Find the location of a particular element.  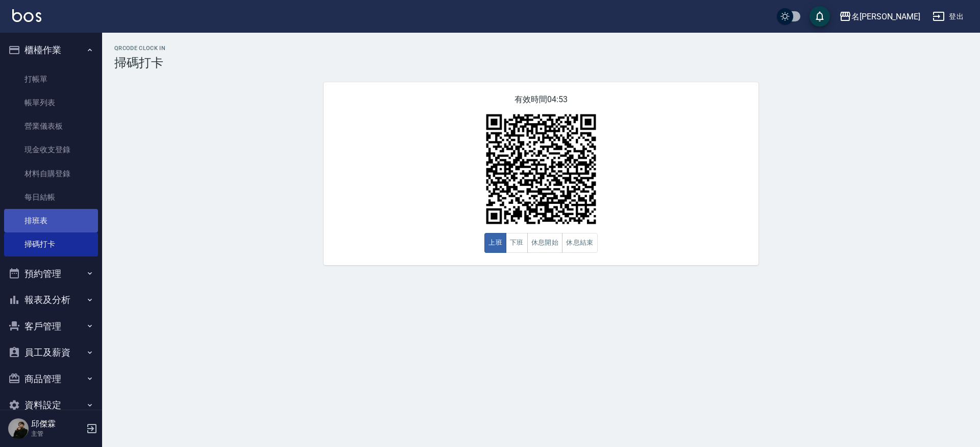

a: 現金收支登錄 is located at coordinates (51, 149).